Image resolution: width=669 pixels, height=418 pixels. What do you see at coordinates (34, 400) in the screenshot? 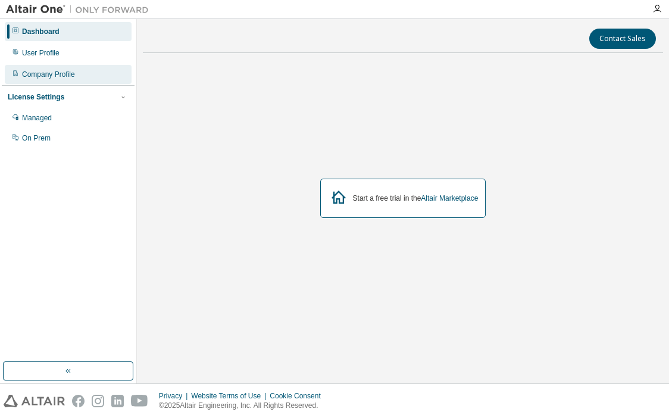
I see `img: altair_logo.svg` at bounding box center [34, 400].